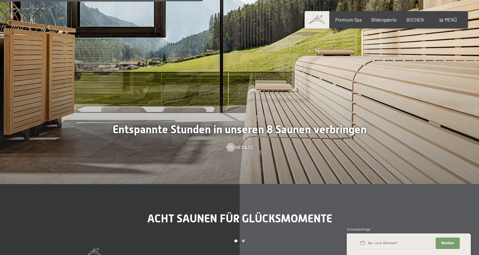 The height and width of the screenshot is (255, 479). Describe the element at coordinates (448, 243) in the screenshot. I see `span: Weiter` at that location.